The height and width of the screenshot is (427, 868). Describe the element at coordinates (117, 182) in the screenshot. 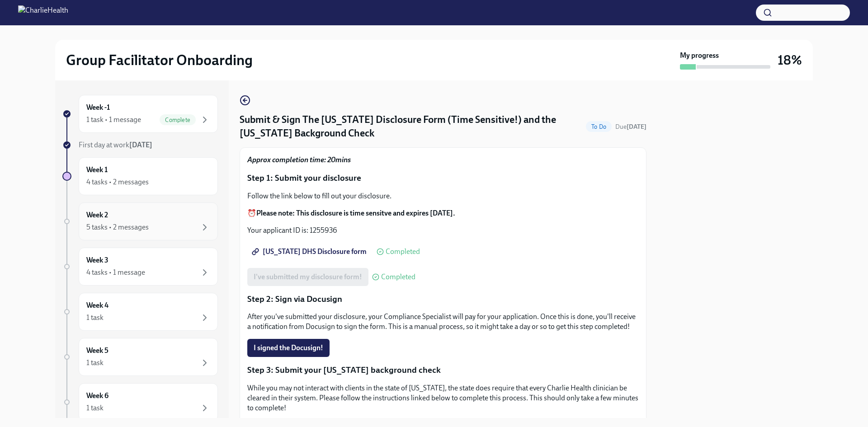

I see `div: 4 tasks • 2 messages` at that location.